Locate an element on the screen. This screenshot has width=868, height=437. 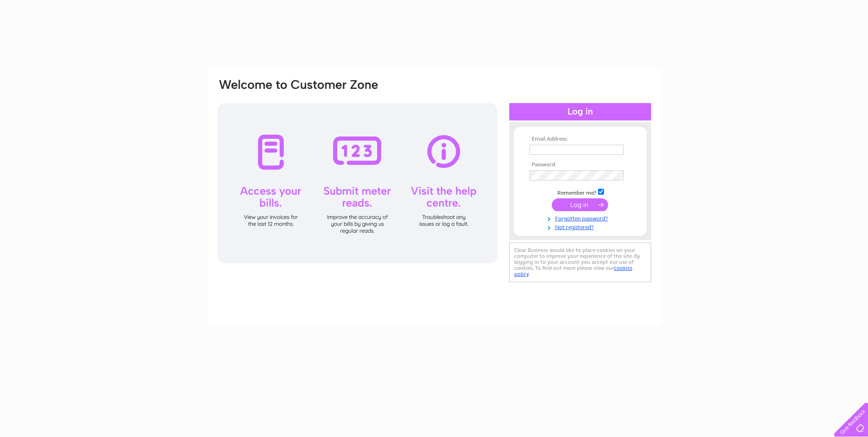
a: Forgotten password? is located at coordinates (581, 218).